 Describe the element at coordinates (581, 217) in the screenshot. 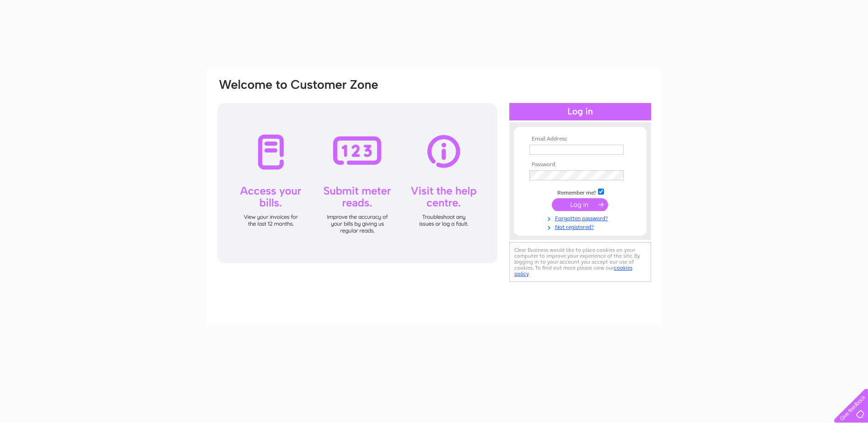

I see `a: Forgotten password?` at that location.